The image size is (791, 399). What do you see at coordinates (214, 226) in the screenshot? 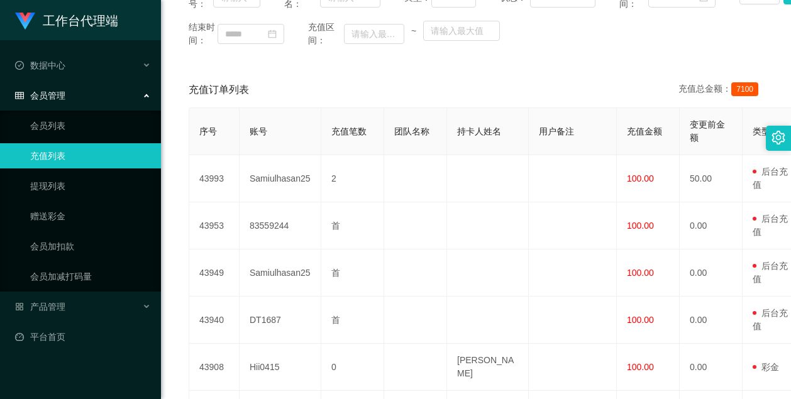
I see `td: 43953` at bounding box center [214, 226].